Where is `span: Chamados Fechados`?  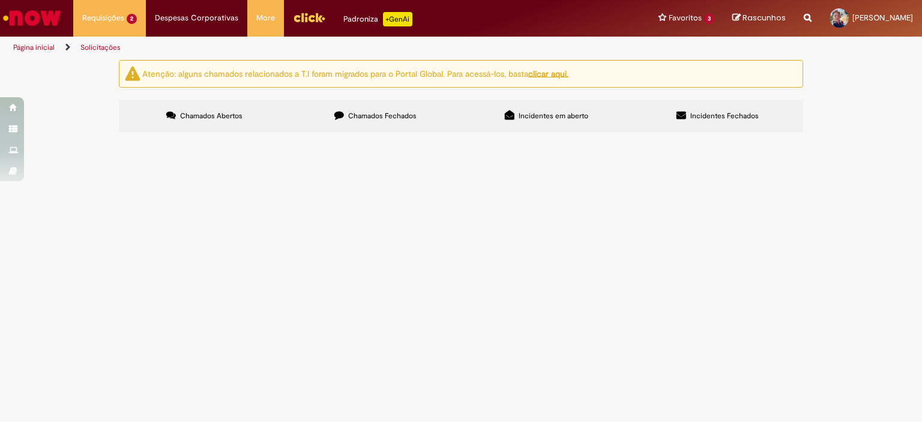 span: Chamados Fechados is located at coordinates (382, 116).